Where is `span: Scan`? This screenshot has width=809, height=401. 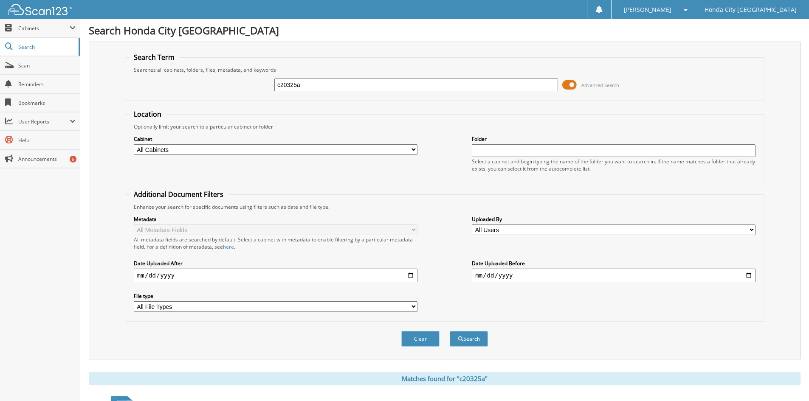 span: Scan is located at coordinates (47, 65).